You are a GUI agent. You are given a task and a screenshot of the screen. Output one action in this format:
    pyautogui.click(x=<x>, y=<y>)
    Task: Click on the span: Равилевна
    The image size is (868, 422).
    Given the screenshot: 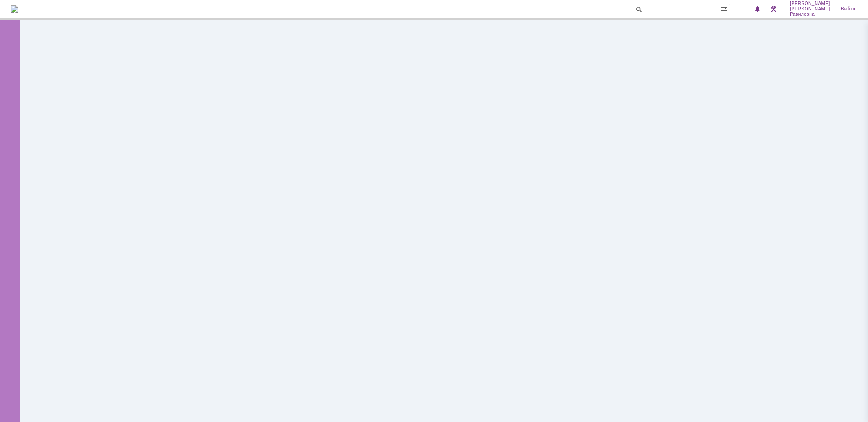 What is the action you would take?
    pyautogui.click(x=810, y=15)
    